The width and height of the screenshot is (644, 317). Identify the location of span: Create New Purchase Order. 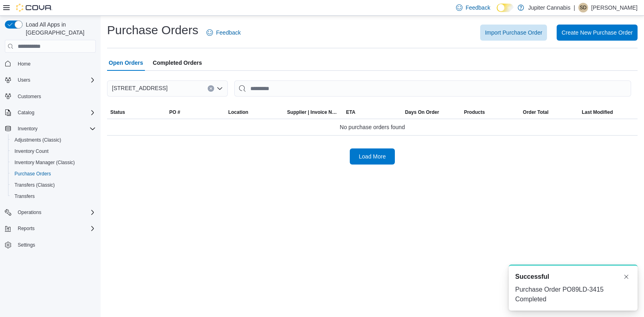
(597, 32).